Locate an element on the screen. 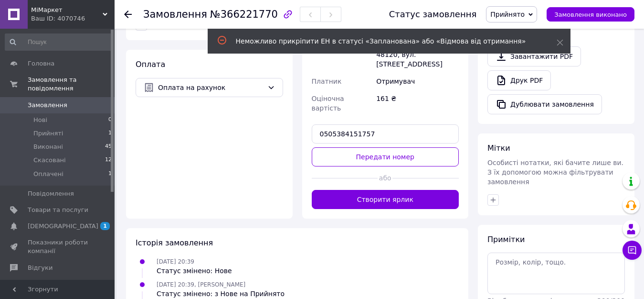  button: Чат з покупцем is located at coordinates (632, 250).